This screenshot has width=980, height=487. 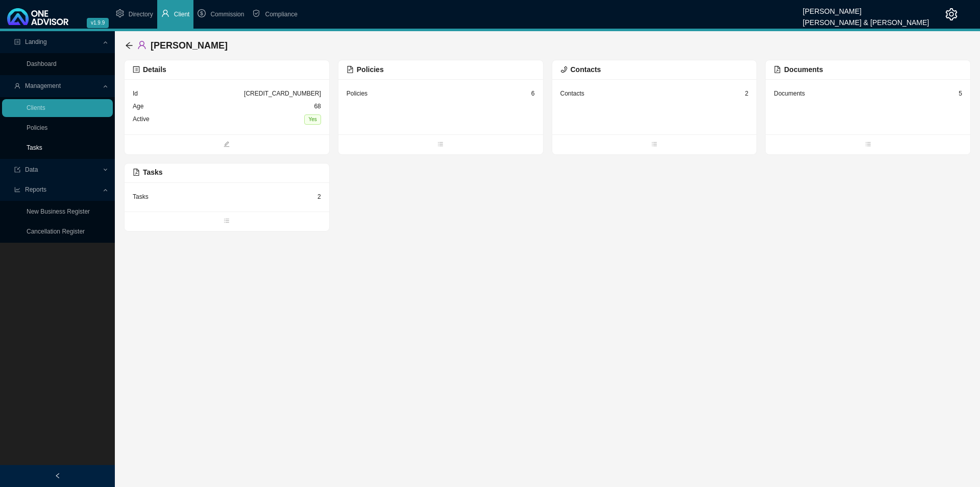 What do you see at coordinates (281, 15) in the screenshot?
I see `span: Compliance` at bounding box center [281, 15].